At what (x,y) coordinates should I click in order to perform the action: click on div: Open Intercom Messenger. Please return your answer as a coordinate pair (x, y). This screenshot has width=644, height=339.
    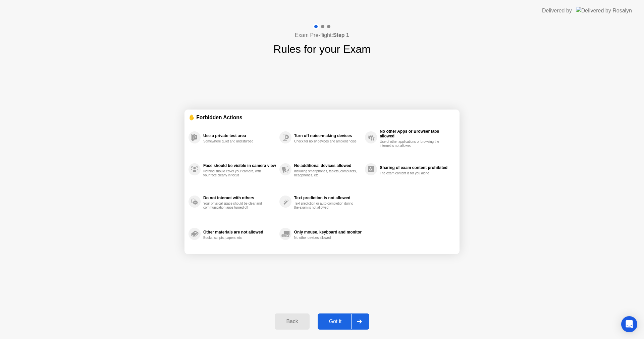
    Looking at the image, I should click on (629, 324).